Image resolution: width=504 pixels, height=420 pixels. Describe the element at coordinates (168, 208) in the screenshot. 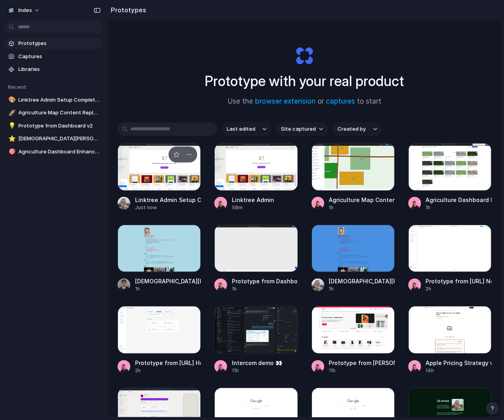

I see `div: Just now` at that location.